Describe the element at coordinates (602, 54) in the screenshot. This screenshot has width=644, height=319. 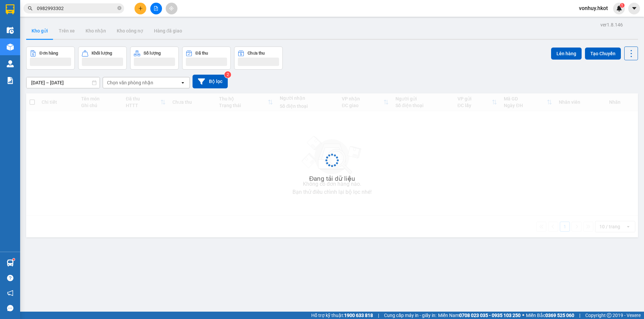
I see `button: Tạo Chuyến` at that location.